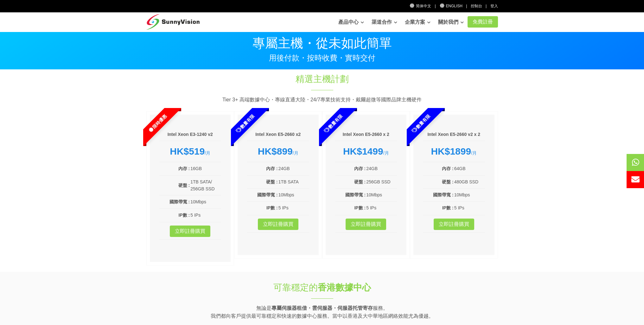 The height and width of the screenshot is (325, 644). I want to click on span: 限時優惠, so click(157, 124).